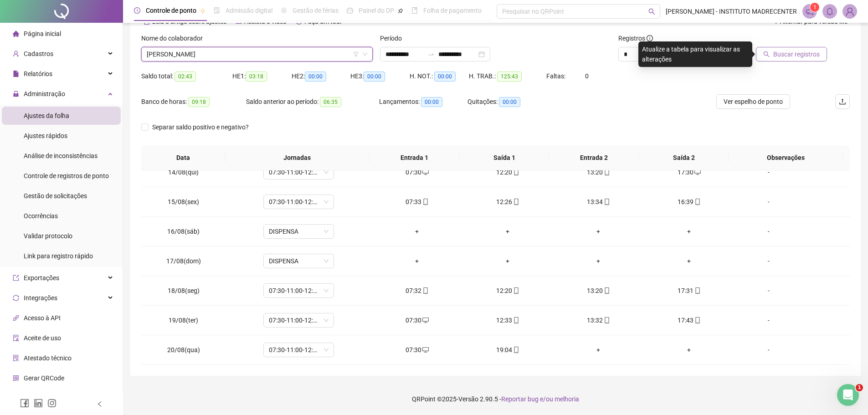  I want to click on span: 06:35, so click(330, 103).